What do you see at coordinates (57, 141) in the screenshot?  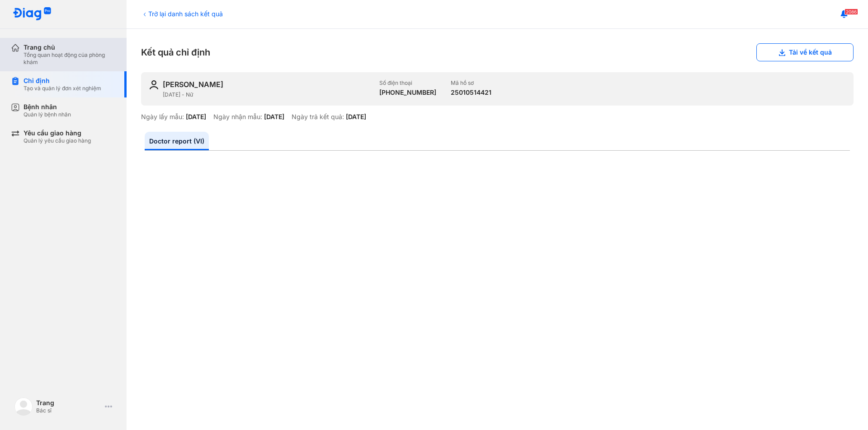 I see `div: Quản lý yêu cầu giao hàng` at bounding box center [57, 141].